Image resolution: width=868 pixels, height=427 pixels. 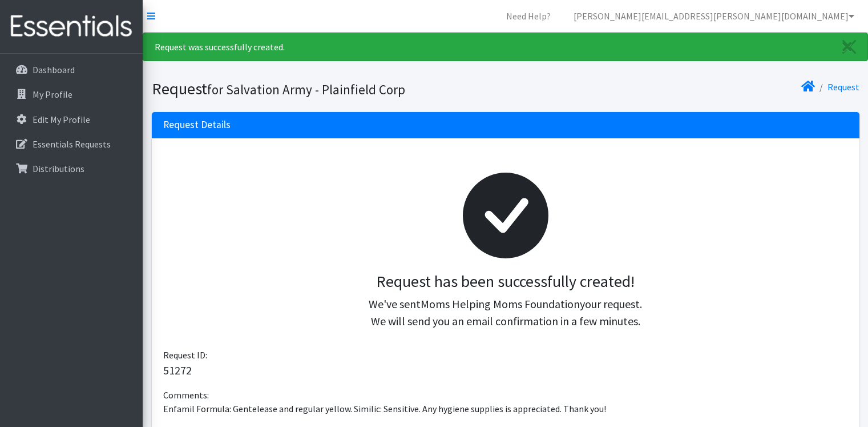 What do you see at coordinates (71, 169) in the screenshot?
I see `a: Distributions` at bounding box center [71, 169].